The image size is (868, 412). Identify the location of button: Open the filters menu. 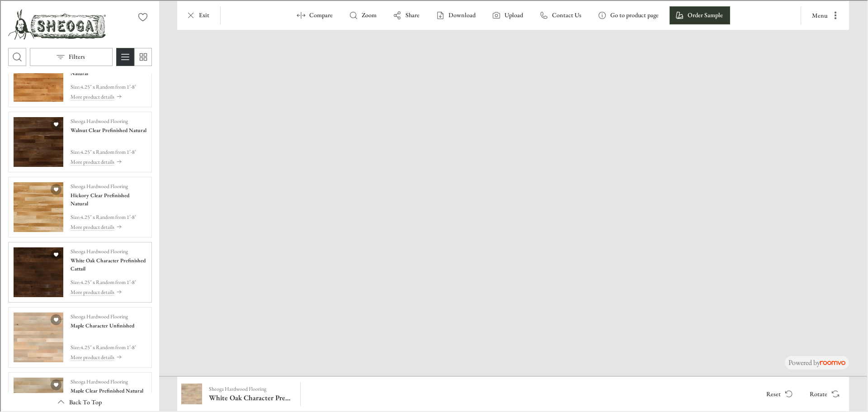
(70, 56).